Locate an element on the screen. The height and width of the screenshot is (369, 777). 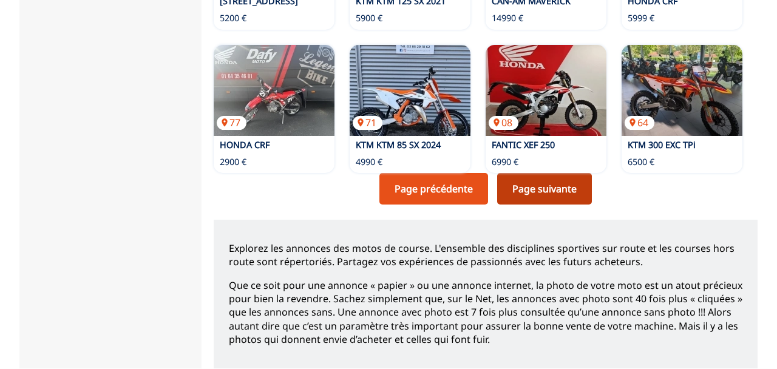
p: 71 is located at coordinates (367, 123).